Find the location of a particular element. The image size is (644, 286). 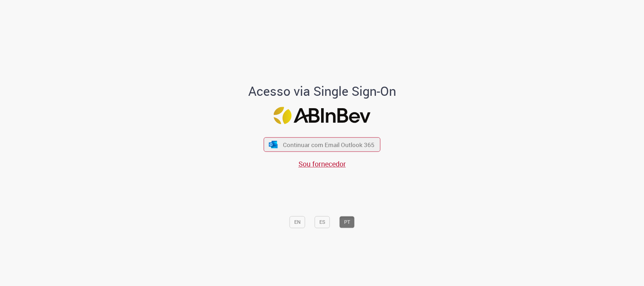

button: EN is located at coordinates (298, 222).